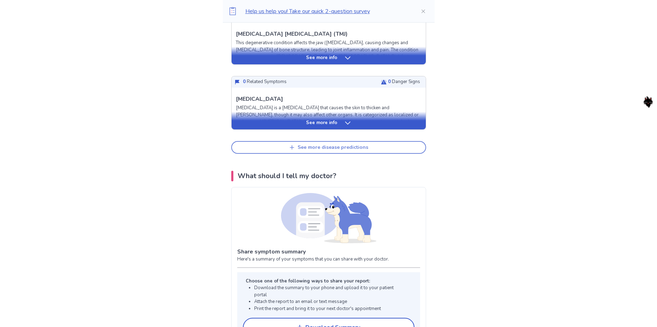 The height and width of the screenshot is (327, 657). What do you see at coordinates (333, 147) in the screenshot?
I see `div: See more disease predictions` at bounding box center [333, 147].